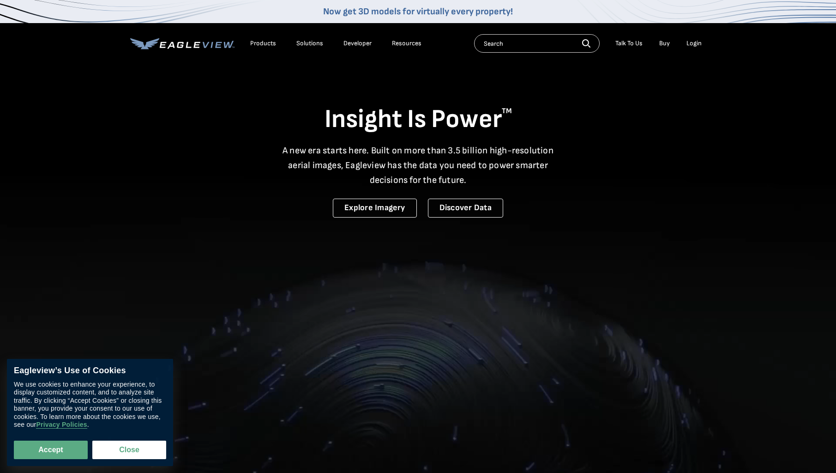  Describe the element at coordinates (418, 120) in the screenshot. I see `h1: Insight Is Power` at that location.